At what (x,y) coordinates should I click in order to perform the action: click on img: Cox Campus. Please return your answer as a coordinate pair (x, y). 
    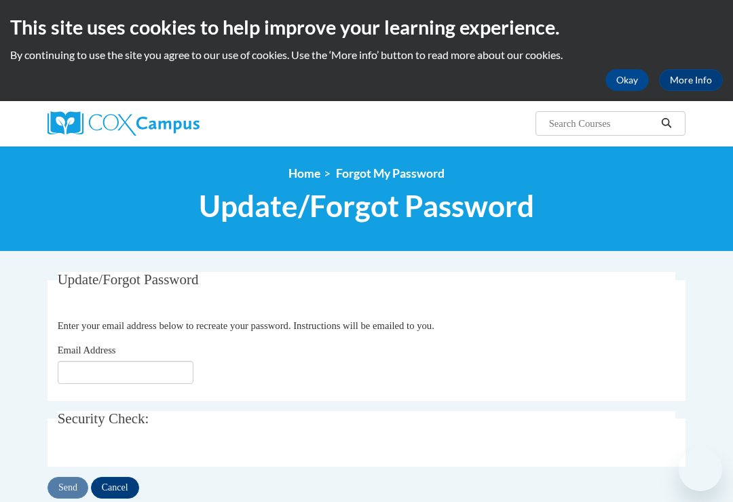
    Looking at the image, I should click on (123, 123).